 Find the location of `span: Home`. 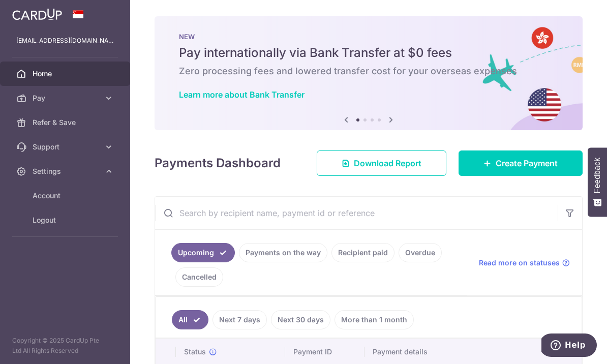

span: Home is located at coordinates (66, 74).